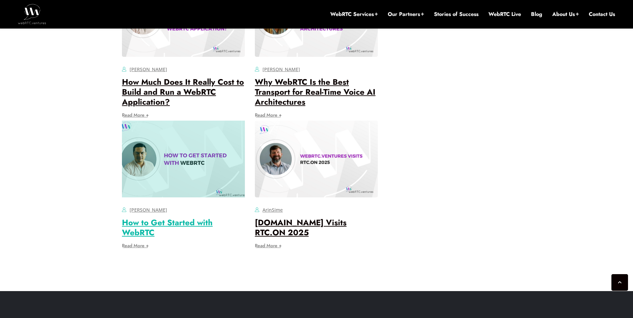 This screenshot has height=318, width=633. What do you see at coordinates (273, 210) in the screenshot?
I see `a: ArinSime` at bounding box center [273, 210].